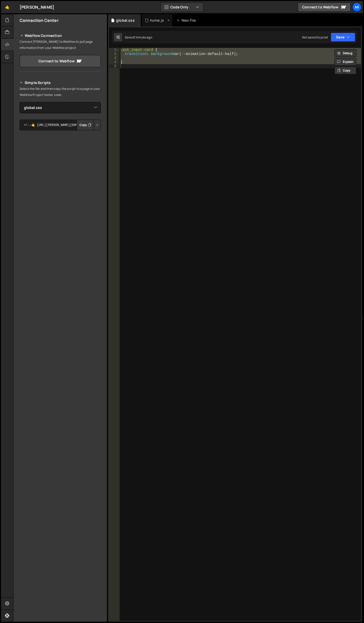 The width and height of the screenshot is (364, 623). I want to click on div: global.css, so click(125, 20).